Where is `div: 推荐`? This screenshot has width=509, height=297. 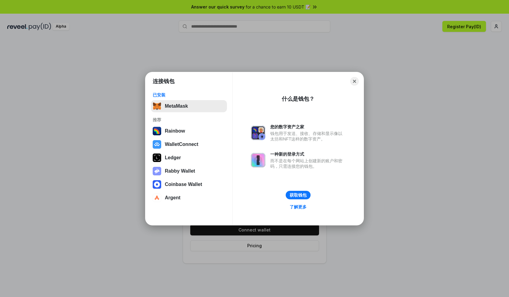 div: 推荐 is located at coordinates (189, 120).